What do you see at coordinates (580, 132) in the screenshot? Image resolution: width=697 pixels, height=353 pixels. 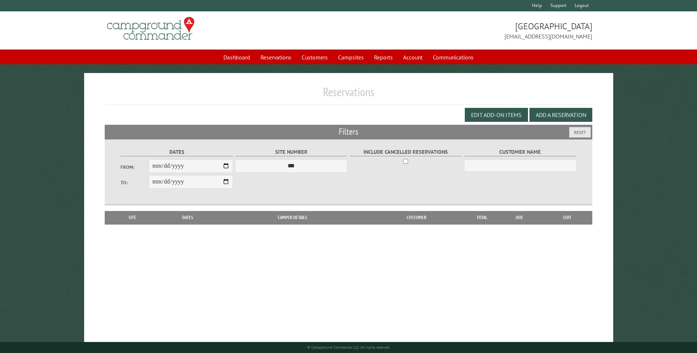 I see `button: Reset` at bounding box center [580, 132].